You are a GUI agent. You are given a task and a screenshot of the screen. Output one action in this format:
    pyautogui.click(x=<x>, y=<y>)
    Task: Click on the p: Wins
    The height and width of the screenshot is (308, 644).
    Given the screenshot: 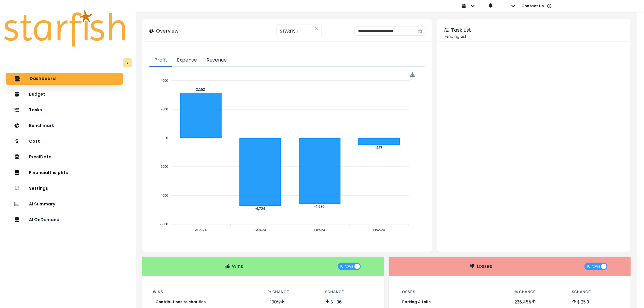 What is the action you would take?
    pyautogui.click(x=238, y=266)
    